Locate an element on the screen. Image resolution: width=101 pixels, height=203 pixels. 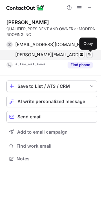
button: Reveal Button is located at coordinates (80, 65).